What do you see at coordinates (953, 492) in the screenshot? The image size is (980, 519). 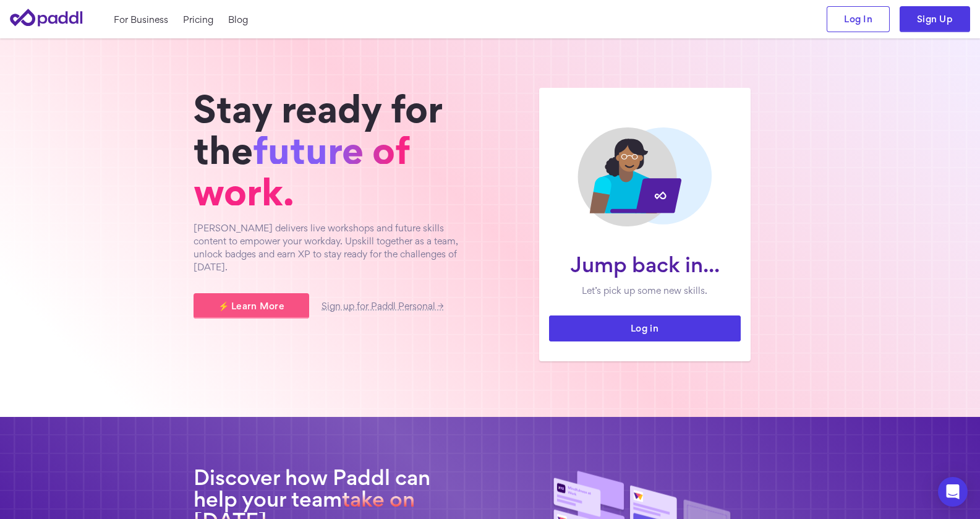 I see `div: Open Intercom Messenger` at bounding box center [953, 492].